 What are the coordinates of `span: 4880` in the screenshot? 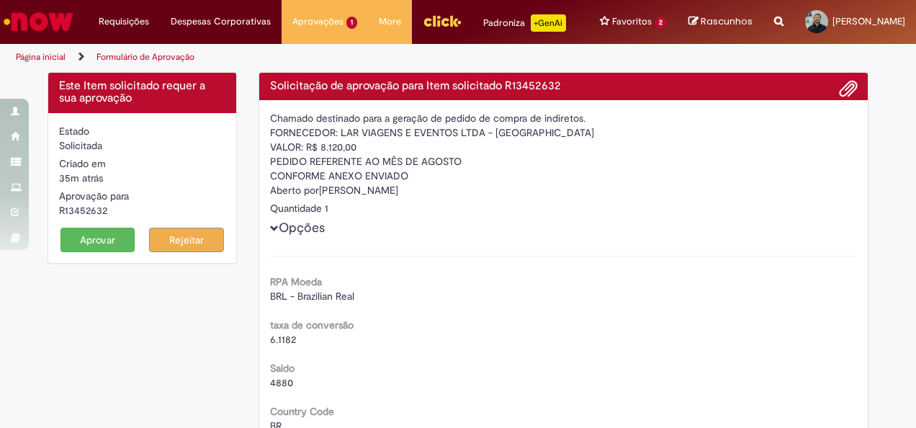 It's located at (281, 382).